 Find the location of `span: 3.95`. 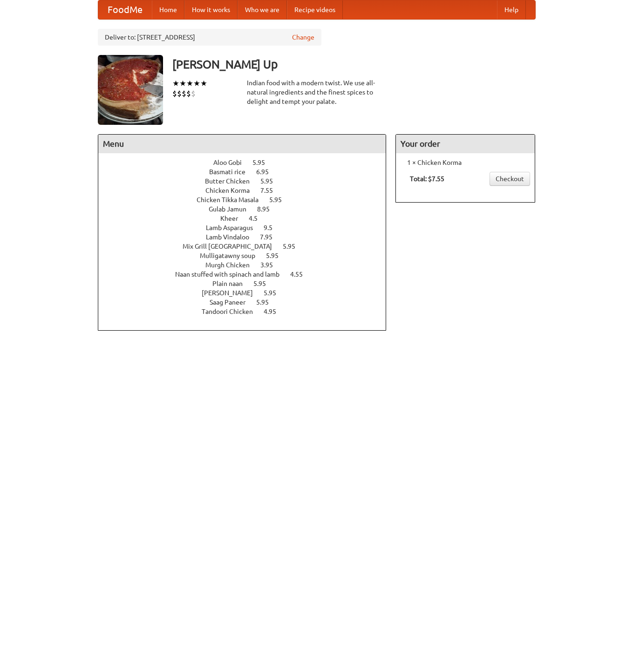

span: 3.95 is located at coordinates (271, 265).